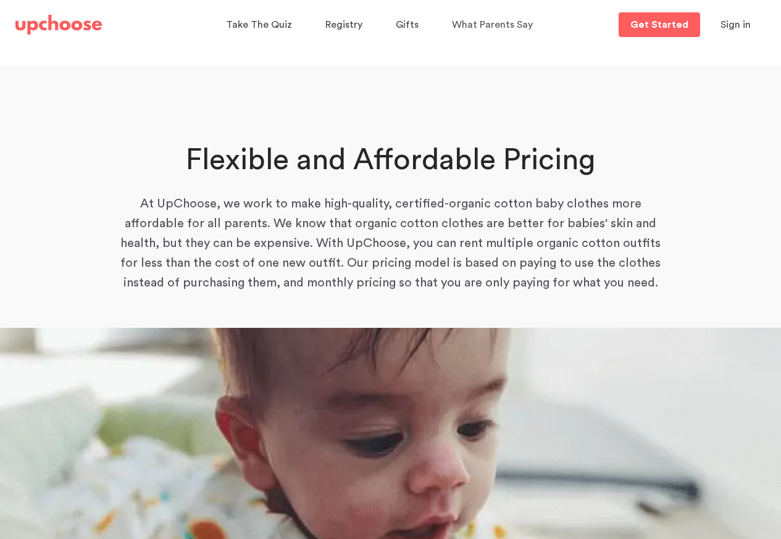  Describe the element at coordinates (659, 25) in the screenshot. I see `p: Get Started` at that location.